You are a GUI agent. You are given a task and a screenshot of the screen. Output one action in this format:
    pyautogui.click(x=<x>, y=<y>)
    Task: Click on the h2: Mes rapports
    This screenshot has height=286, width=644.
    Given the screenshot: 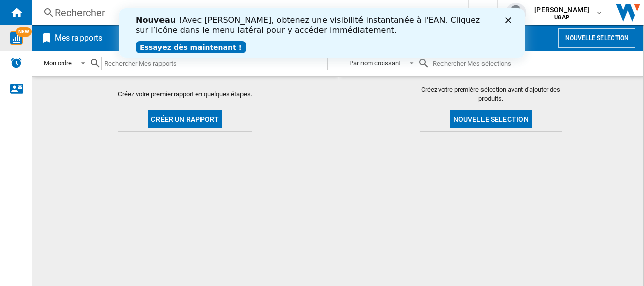 What is the action you would take?
    pyautogui.click(x=78, y=38)
    